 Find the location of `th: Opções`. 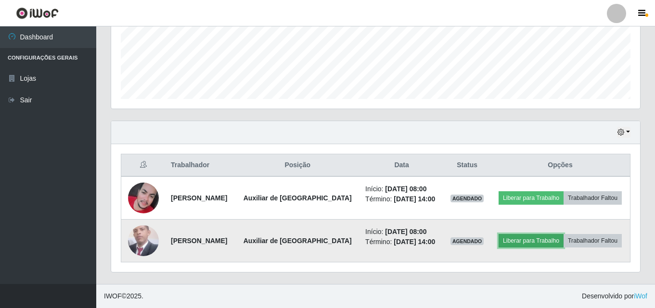

th: Opções is located at coordinates (560, 166).